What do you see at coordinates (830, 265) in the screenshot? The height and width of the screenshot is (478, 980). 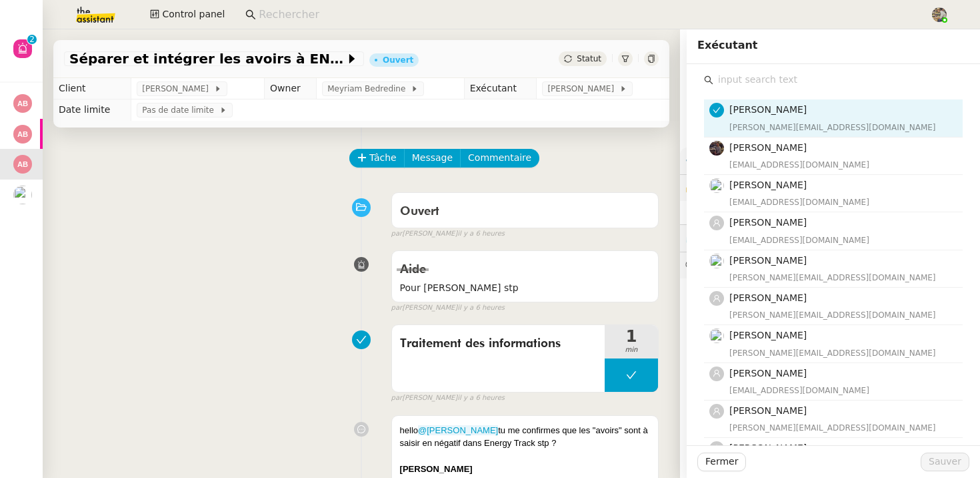 I see `div: 💬Commentaires 5` at bounding box center [830, 265].